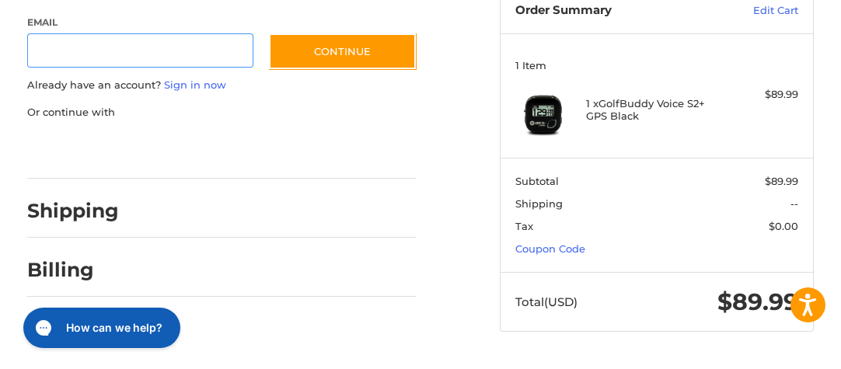 Image resolution: width=841 pixels, height=369 pixels. I want to click on h3: Order Summary, so click(612, 11).